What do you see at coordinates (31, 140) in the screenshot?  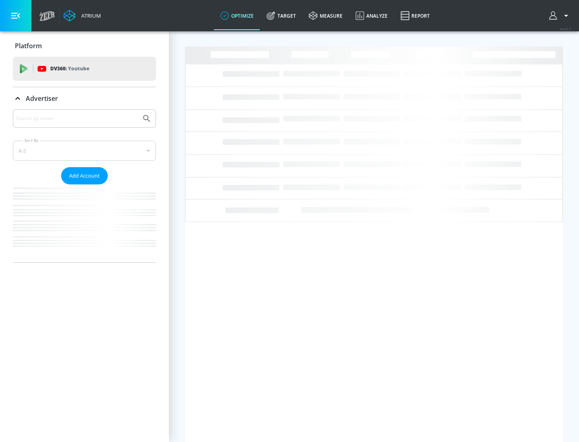 I see `label: Sort By` at bounding box center [31, 140].